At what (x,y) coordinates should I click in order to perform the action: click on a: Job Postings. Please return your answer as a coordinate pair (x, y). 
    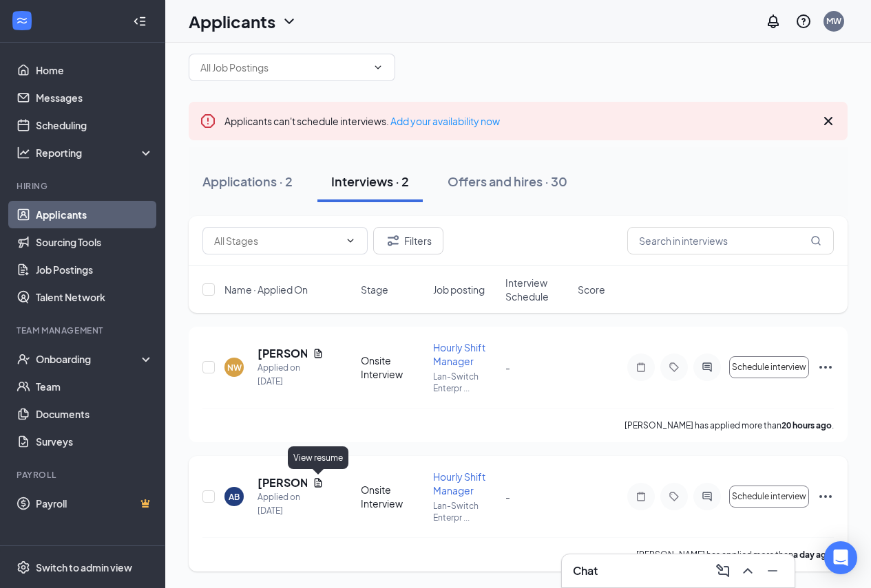
    Looking at the image, I should click on (94, 270).